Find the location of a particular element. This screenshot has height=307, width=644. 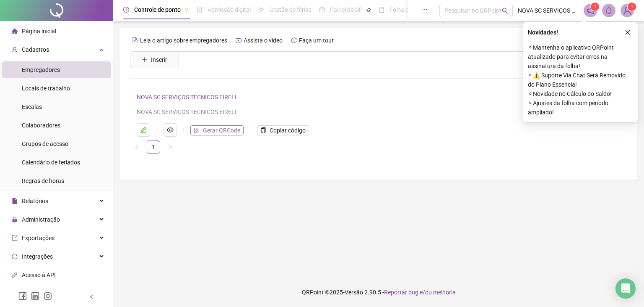

span: sun is located at coordinates (261, 10).